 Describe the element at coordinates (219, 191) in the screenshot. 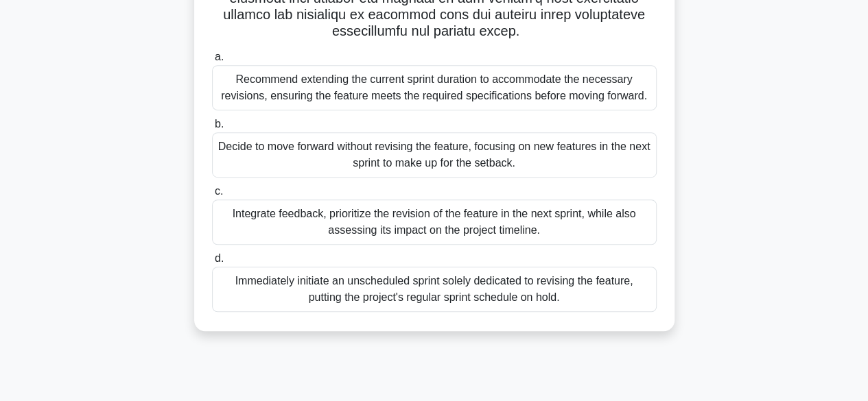

I see `span: c.` at that location.